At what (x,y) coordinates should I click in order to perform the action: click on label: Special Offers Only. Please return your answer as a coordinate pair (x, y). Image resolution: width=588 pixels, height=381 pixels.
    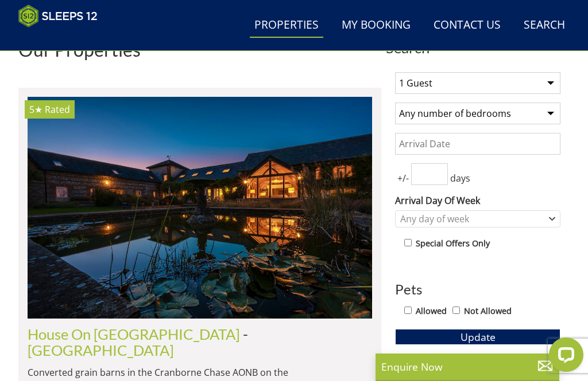
    Looking at the image, I should click on (452, 244).